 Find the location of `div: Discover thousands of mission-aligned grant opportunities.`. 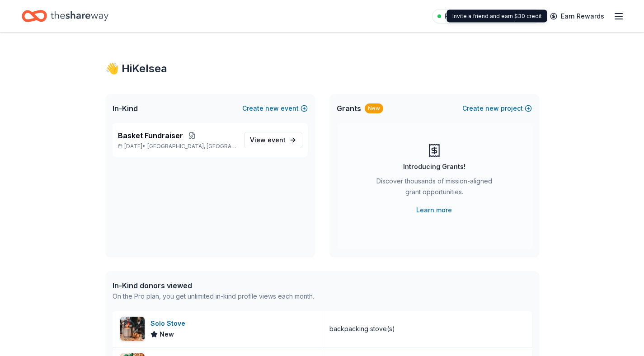

div: Discover thousands of mission-aligned grant opportunities. is located at coordinates (434, 189).